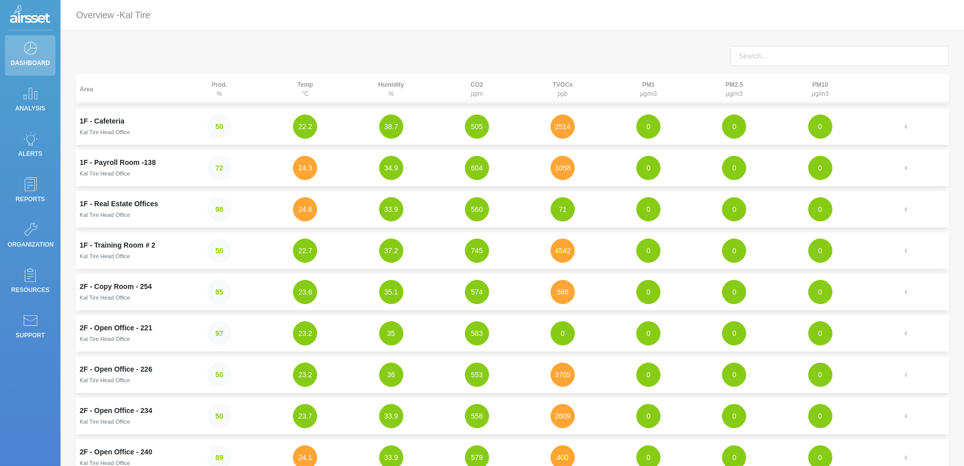 This screenshot has height=466, width=964. Describe the element at coordinates (126, 333) in the screenshot. I see `td: 2F - Open Office - 221Kal Tire Head Office` at that location.